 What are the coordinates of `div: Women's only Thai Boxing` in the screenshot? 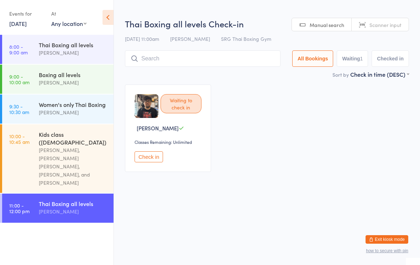 It's located at (73, 105).